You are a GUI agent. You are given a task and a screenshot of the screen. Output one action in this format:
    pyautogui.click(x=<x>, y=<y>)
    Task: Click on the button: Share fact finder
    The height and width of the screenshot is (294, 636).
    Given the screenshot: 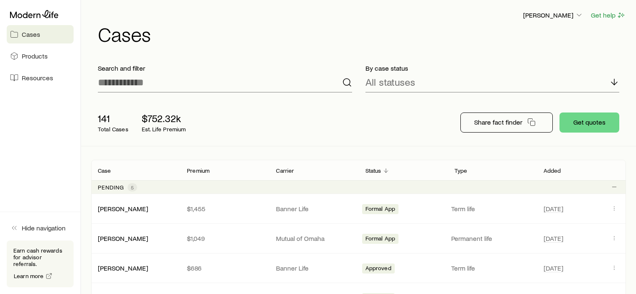 What is the action you would take?
    pyautogui.click(x=506, y=123)
    